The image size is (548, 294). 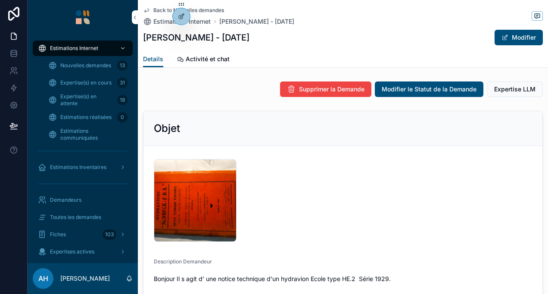 I want to click on a: Activité et chat, so click(x=203, y=60).